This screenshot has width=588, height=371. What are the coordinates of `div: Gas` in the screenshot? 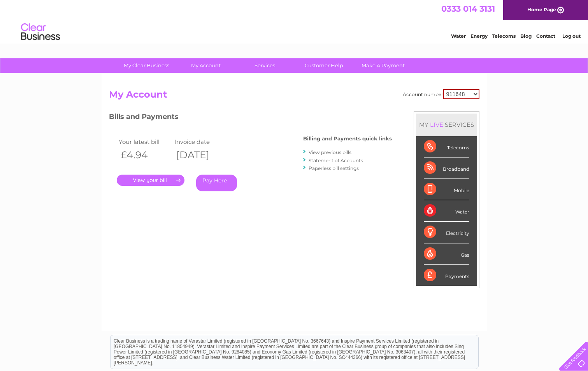 It's located at (447, 254).